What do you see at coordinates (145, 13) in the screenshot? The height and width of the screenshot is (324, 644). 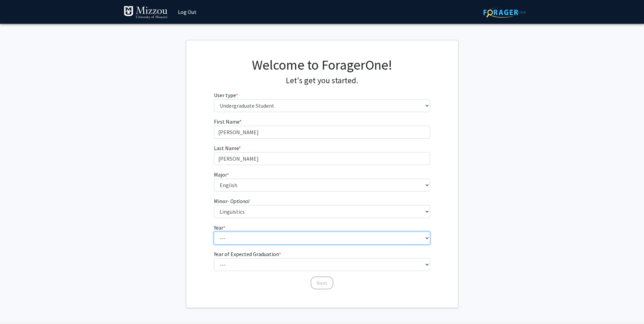 I see `img: University of Missouri Logo` at bounding box center [145, 13].